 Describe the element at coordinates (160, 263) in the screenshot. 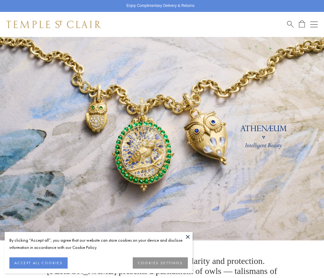

I see `button: COOKIES SETTINGS` at that location.